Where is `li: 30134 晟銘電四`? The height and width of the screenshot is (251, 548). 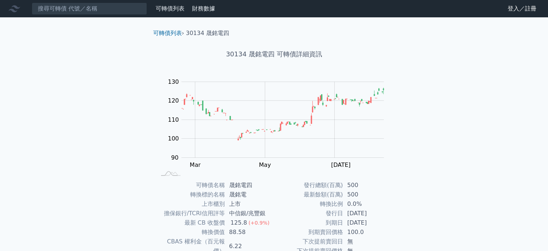 li: 30134 晟銘電四 is located at coordinates (208, 33).